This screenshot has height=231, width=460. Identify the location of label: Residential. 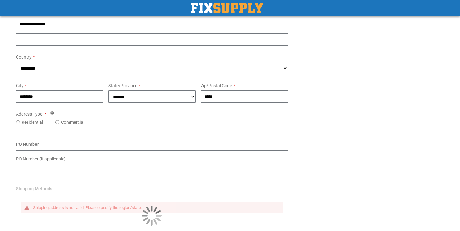
(32, 122).